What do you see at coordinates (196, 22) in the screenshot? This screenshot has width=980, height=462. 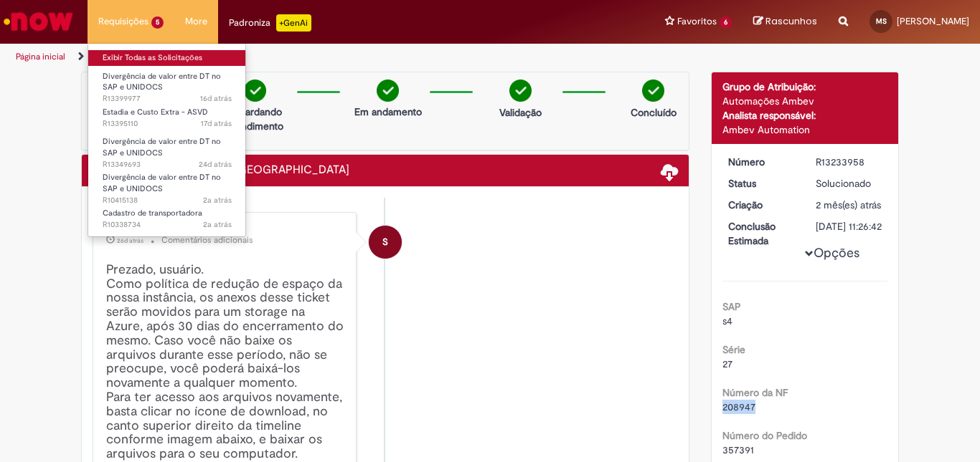 I see `span: More` at bounding box center [196, 22].